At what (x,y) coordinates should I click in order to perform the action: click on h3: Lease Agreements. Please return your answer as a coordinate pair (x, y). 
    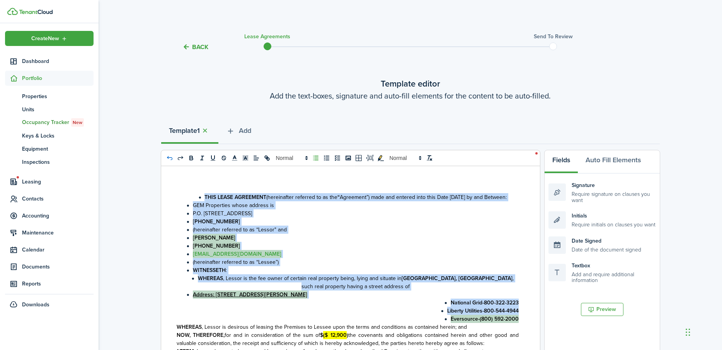
    Looking at the image, I should click on (267, 36).